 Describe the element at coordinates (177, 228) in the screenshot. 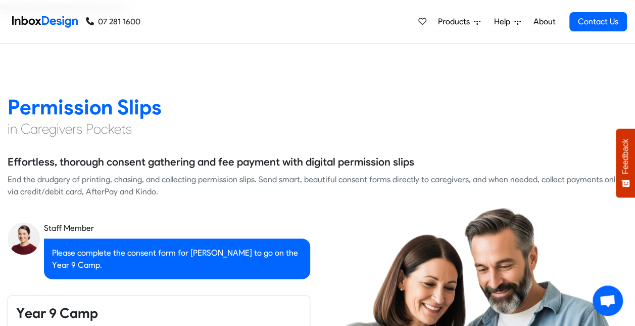

I see `div: Staff Member` at that location.